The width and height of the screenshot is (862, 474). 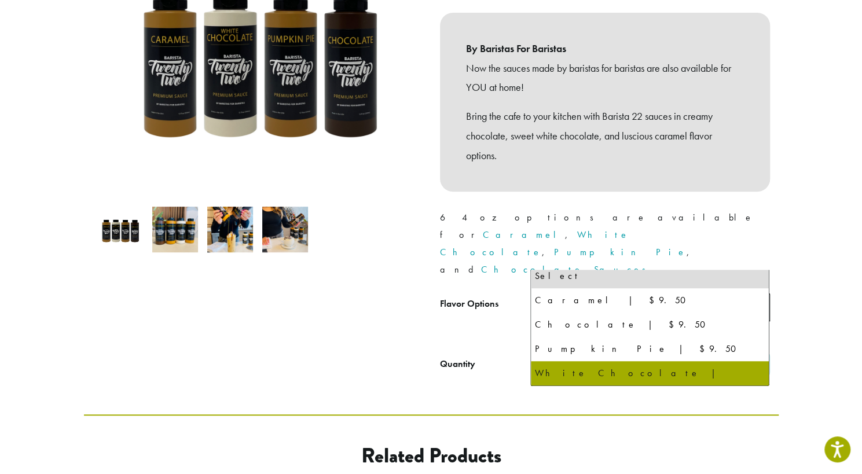 What do you see at coordinates (524, 234) in the screenshot?
I see `a: Caramel` at bounding box center [524, 234].